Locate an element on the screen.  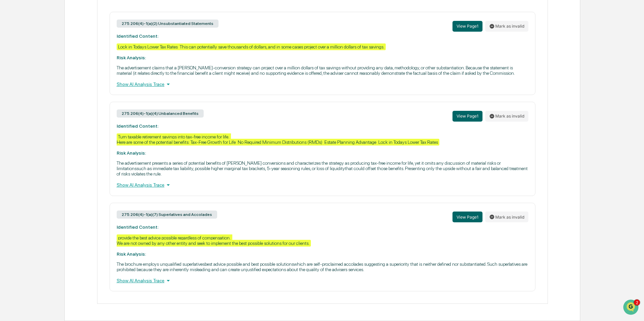
p: How can we help? is located at coordinates (65, 19).